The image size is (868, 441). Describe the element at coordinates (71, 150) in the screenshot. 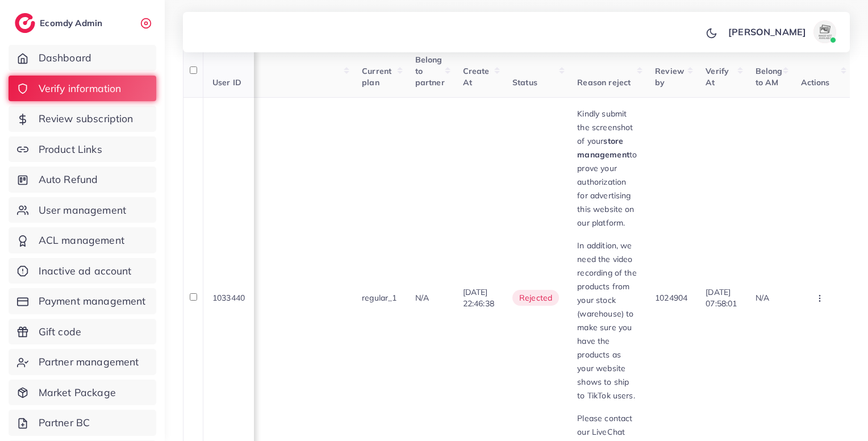

I see `span: Product Links` at that location.